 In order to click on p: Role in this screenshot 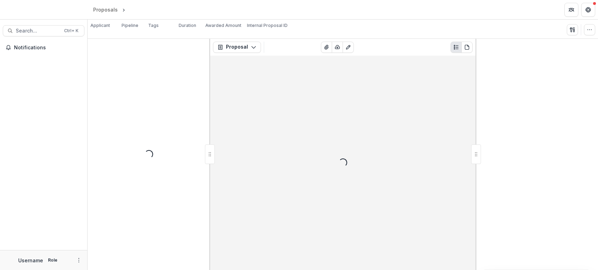, I will do `click(53, 260)`.